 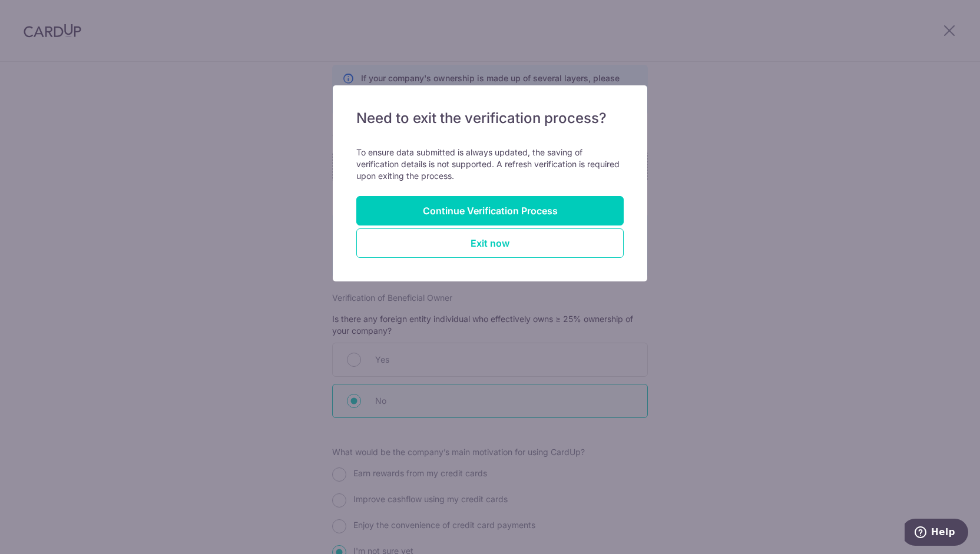 I want to click on button: Exit now, so click(x=490, y=243).